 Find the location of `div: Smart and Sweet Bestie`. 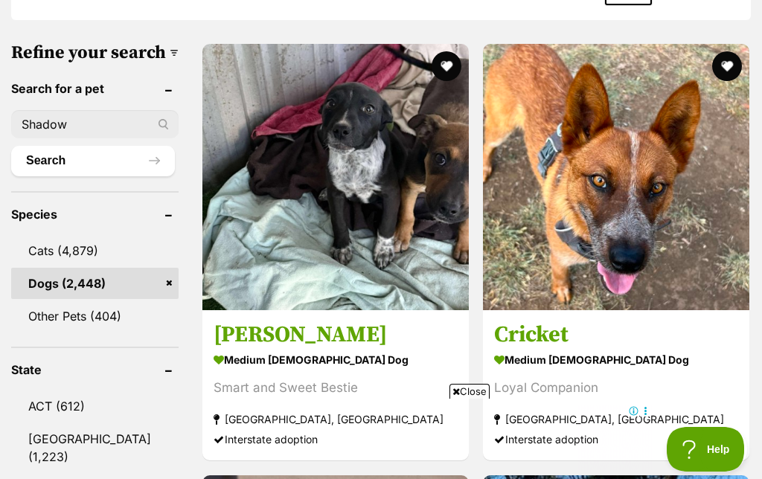

div: Smart and Sweet Bestie is located at coordinates (336, 389).